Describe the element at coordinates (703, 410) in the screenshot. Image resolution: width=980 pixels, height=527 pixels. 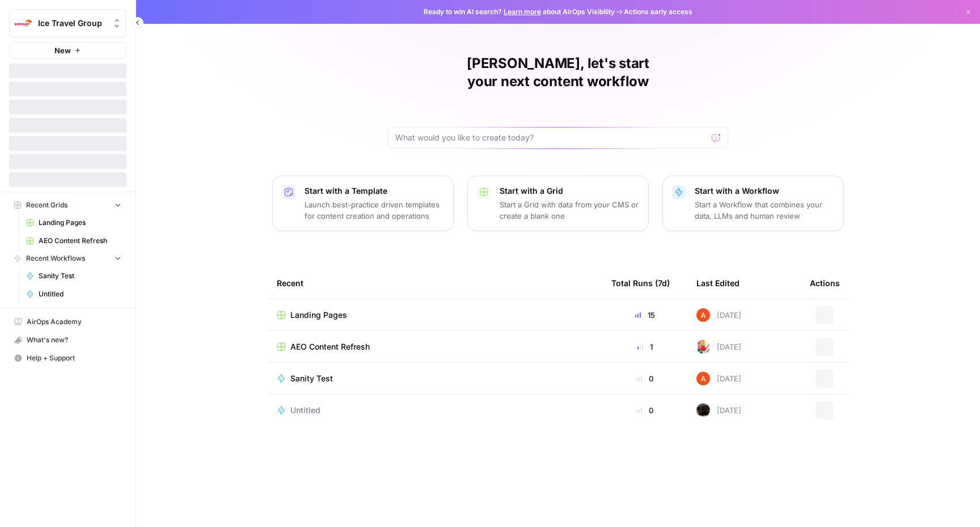
I see `img: a7wp29i4q9fg250eipuu1edzbiqn` at that location.